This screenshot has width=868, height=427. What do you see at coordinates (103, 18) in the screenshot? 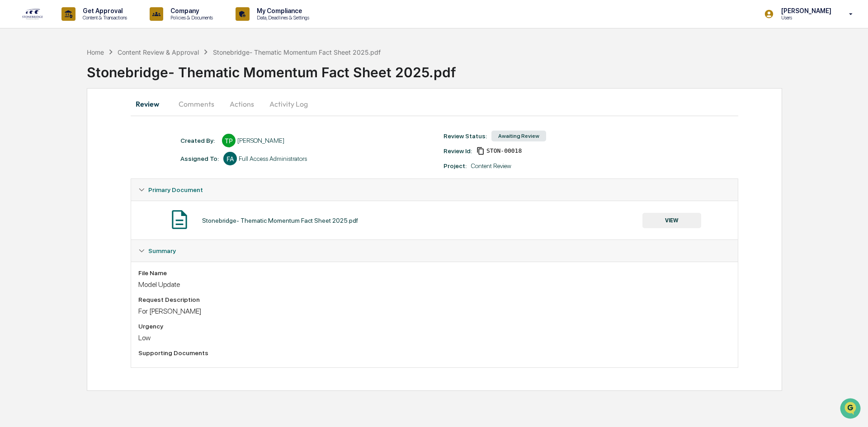
I see `p: Content & Transactions` at bounding box center [103, 18].